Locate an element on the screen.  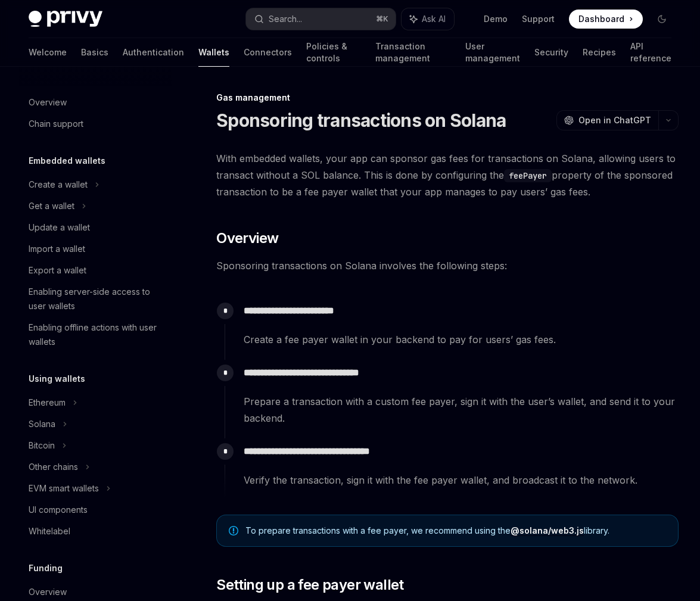
div: Export a wallet is located at coordinates (57, 271).